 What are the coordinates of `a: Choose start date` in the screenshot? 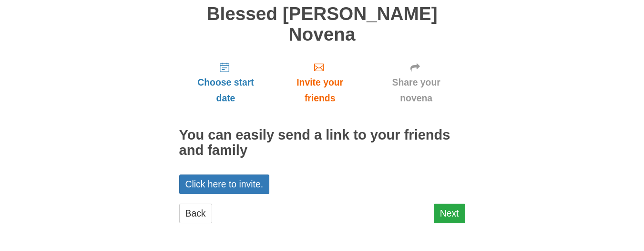 It's located at (226, 82).